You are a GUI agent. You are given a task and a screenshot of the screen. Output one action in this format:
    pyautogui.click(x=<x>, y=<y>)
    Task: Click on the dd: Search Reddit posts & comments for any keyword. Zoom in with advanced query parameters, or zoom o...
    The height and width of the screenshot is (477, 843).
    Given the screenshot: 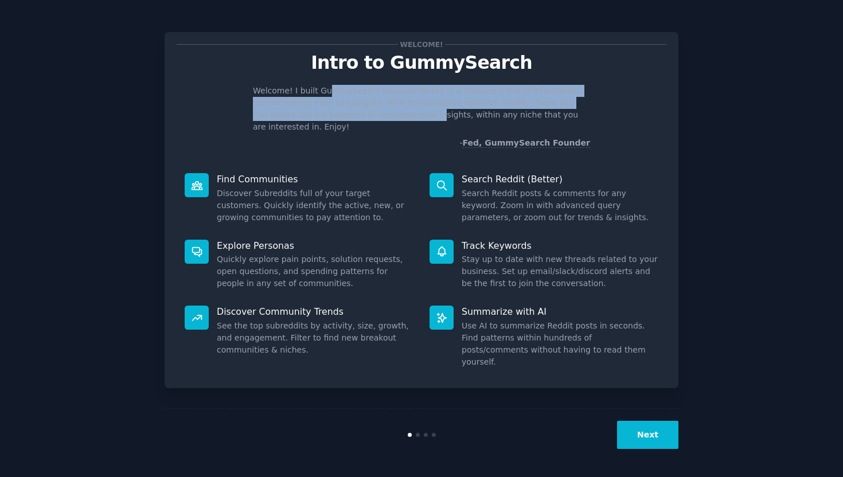 What is the action you would take?
    pyautogui.click(x=559, y=205)
    